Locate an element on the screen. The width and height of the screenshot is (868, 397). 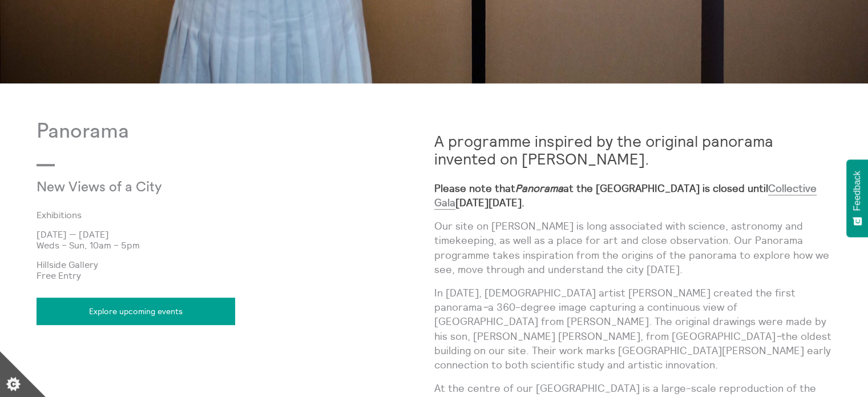
p: New Views of a City is located at coordinates (169, 187).